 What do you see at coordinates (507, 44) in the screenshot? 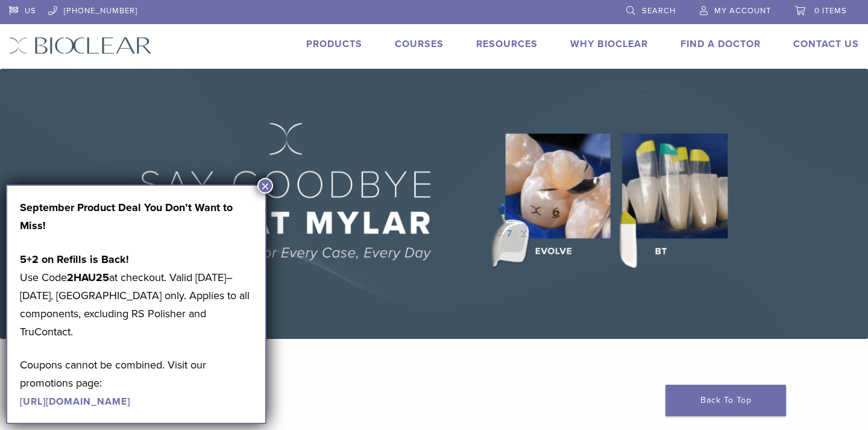
I see `a: Resources` at bounding box center [507, 44].